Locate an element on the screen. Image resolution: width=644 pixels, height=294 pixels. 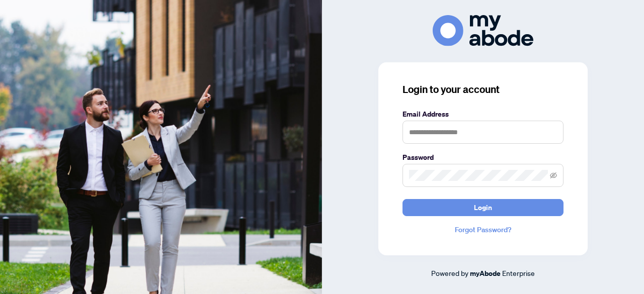
span: Enterprise is located at coordinates (518, 273).